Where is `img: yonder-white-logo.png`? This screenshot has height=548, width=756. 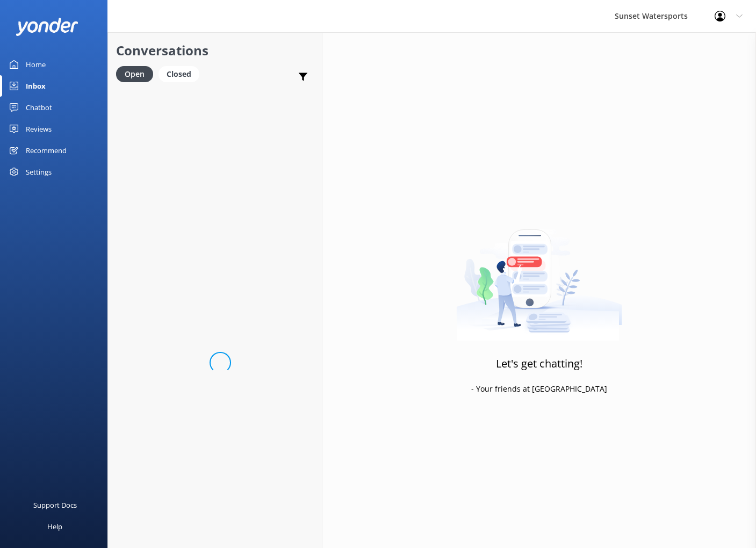 img: yonder-white-logo.png is located at coordinates (47, 27).